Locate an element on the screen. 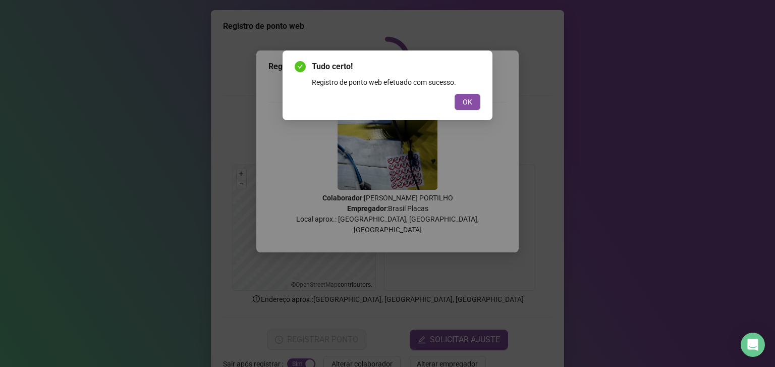 The image size is (775, 367). span: OK is located at coordinates (467, 102).